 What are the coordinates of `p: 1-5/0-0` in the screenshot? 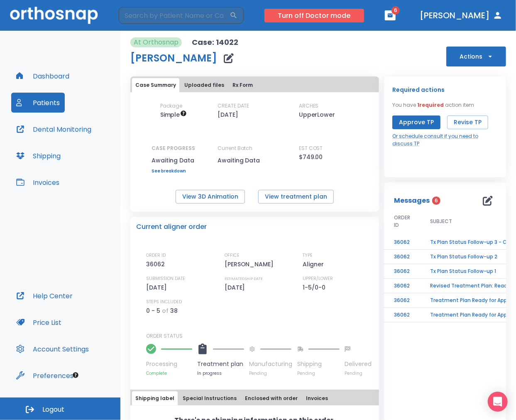 It's located at (315, 287).